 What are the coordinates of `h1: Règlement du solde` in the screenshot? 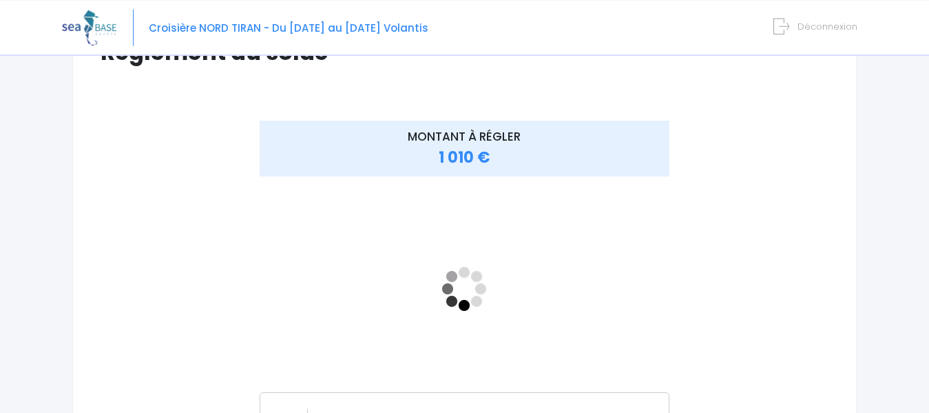 It's located at (464, 52).